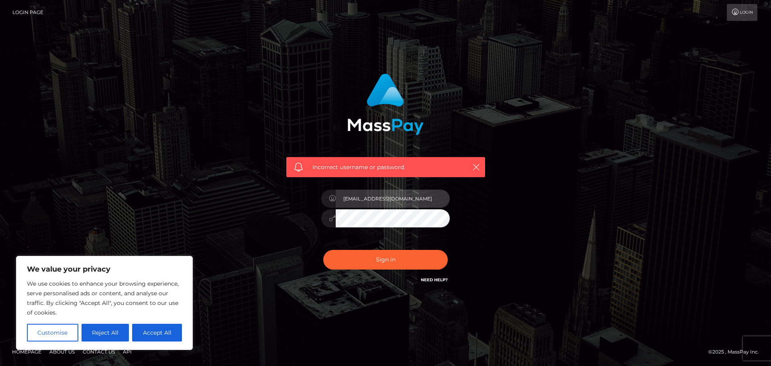 The image size is (771, 366). I want to click on a: About Us, so click(62, 351).